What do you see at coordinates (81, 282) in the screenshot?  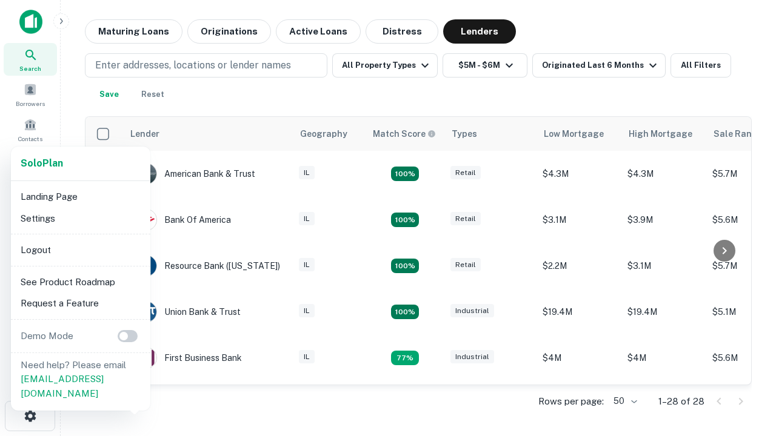 I see `li: See Product Roadmap` at bounding box center [81, 282].